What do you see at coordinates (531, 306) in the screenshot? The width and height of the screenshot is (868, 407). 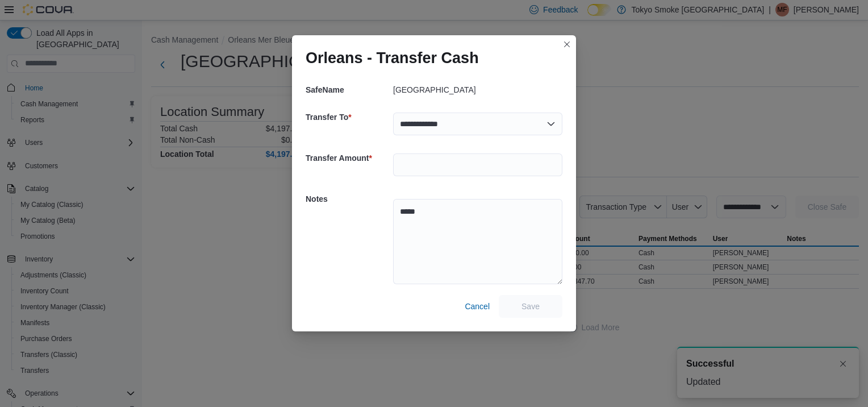 I see `span: Save` at bounding box center [531, 306].